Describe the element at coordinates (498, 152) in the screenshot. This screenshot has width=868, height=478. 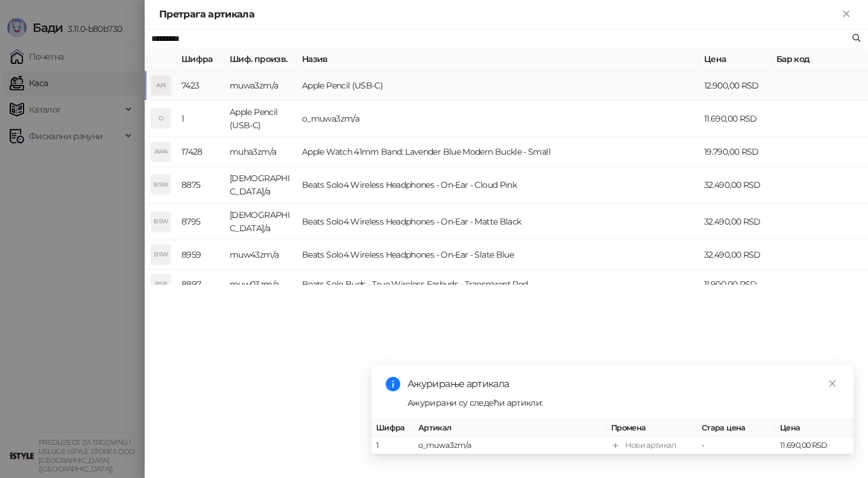
I see `td: Apple Watch 41mm Band: Lavender Blue Modern Buckle - Small` at that location.